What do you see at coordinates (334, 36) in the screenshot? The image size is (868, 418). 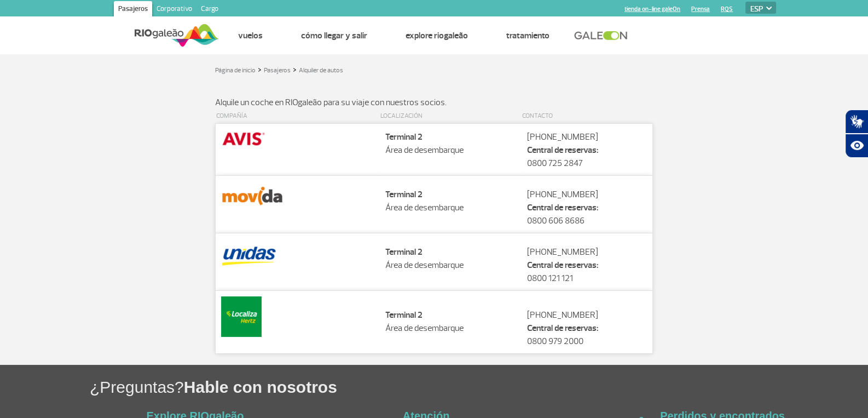 I see `a: Cómo llegar y salir` at bounding box center [334, 36].